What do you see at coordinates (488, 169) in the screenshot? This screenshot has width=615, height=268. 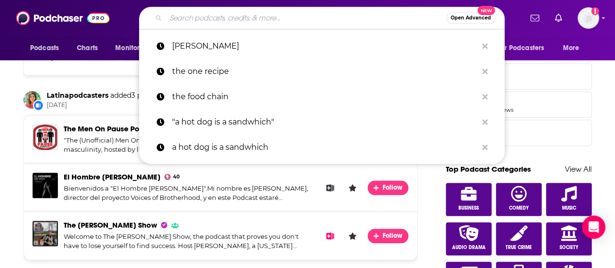 I see `a: Top Podcast Categories` at bounding box center [488, 169].